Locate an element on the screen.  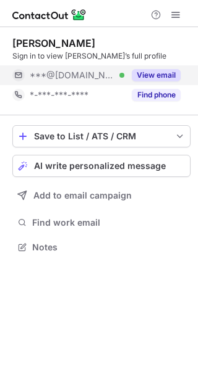
span: AI write personalized message is located at coordinates (99, 166).